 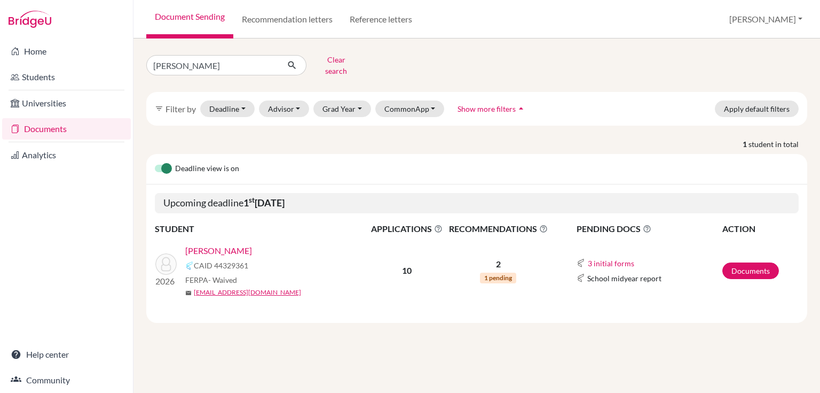 I want to click on img: Wang, Xiaodan, so click(x=166, y=264).